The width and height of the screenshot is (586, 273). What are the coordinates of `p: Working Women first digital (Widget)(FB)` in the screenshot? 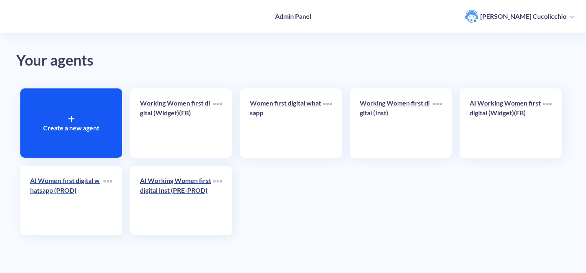 It's located at (177, 108).